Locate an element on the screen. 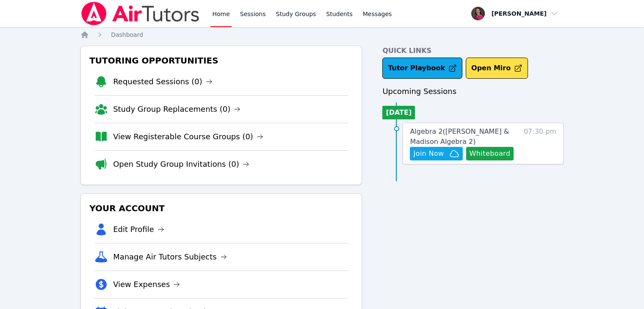 The image size is (644, 309). h3: Tutoring Opportunities is located at coordinates (221, 60).